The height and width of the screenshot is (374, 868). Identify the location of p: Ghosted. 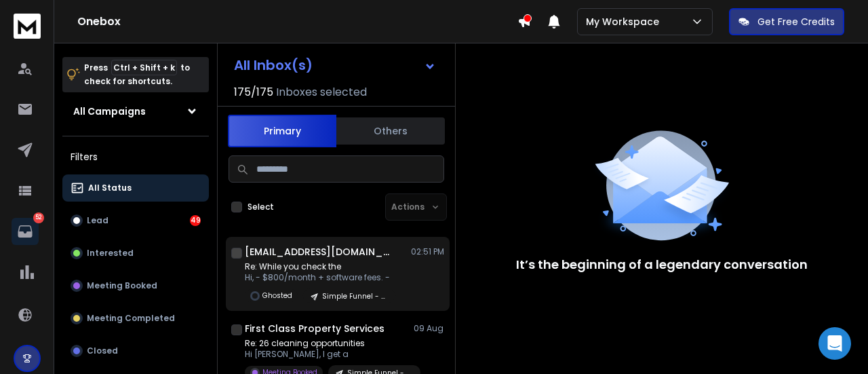
(277, 295).